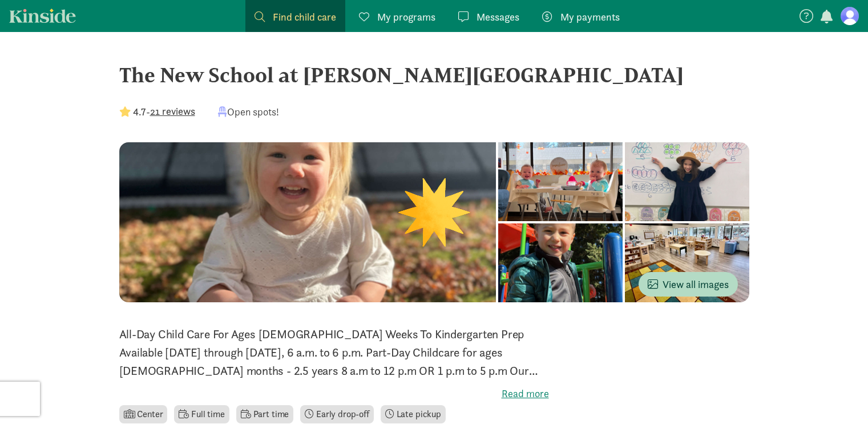 The width and height of the screenshot is (868, 424). I want to click on li: Part time, so click(265, 414).